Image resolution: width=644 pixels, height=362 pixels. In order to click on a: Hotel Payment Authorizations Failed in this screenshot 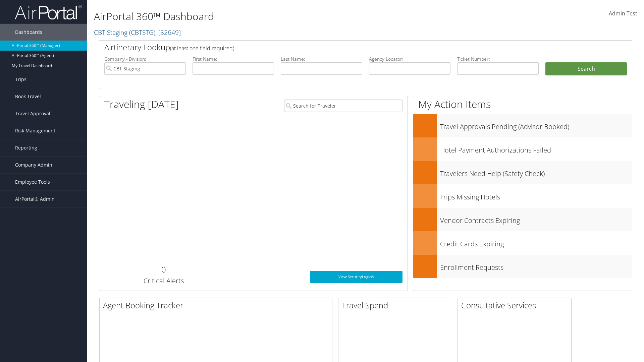, I will do `click(523, 149)`.